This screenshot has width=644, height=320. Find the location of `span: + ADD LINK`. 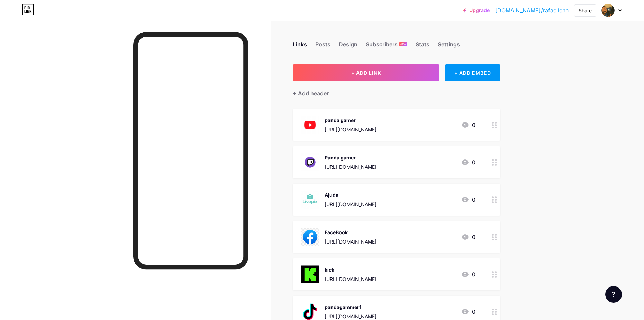

span: + ADD LINK is located at coordinates (366, 73).